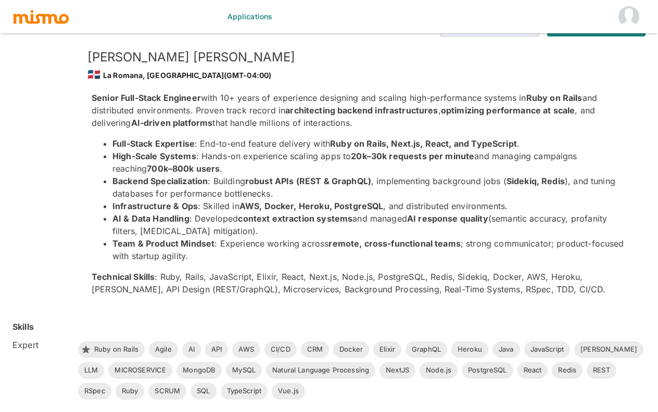  Describe the element at coordinates (244, 371) in the screenshot. I see `span: MySQL` at that location.